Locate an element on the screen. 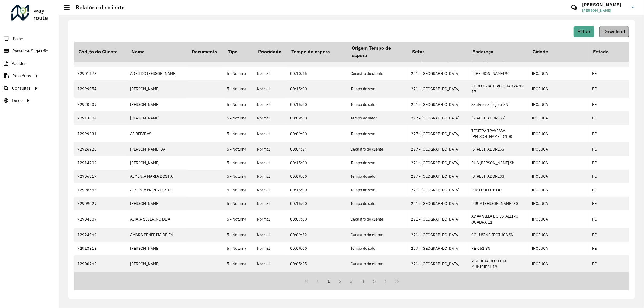 The height and width of the screenshot is (308, 644). button: Last Page is located at coordinates (397, 281).